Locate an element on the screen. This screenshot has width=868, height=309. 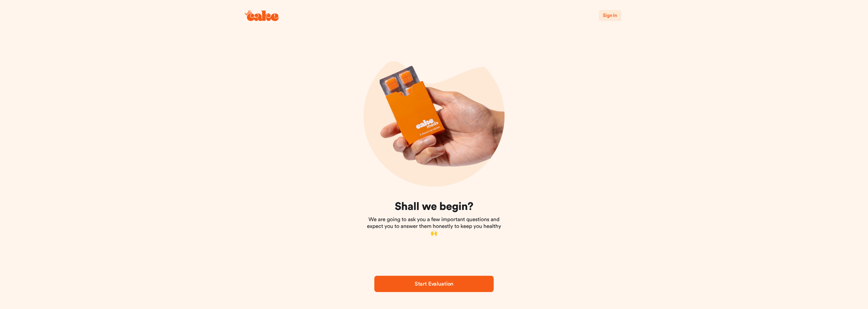
button: Start Evaluation is located at coordinates (434, 284).